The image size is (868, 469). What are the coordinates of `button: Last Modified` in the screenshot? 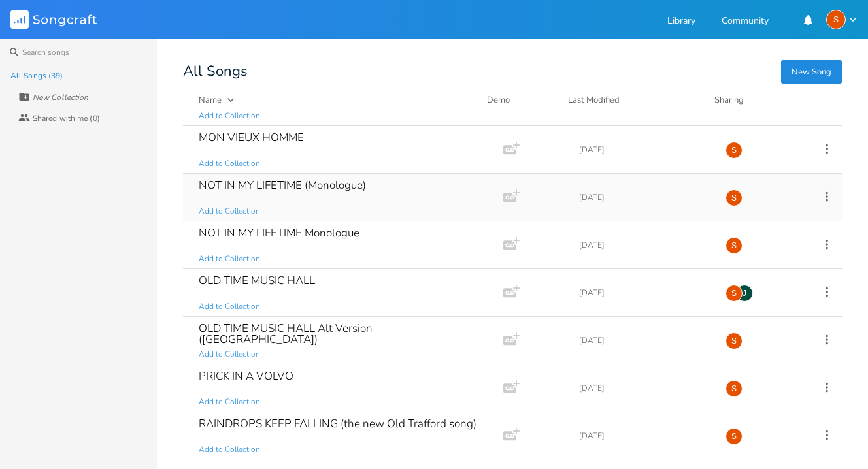 It's located at (633, 100).